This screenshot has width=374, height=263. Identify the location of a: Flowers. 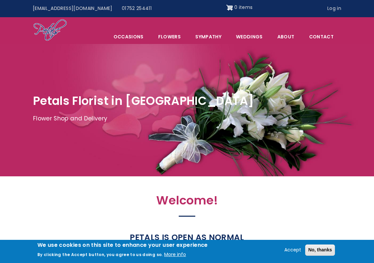
(170, 37).